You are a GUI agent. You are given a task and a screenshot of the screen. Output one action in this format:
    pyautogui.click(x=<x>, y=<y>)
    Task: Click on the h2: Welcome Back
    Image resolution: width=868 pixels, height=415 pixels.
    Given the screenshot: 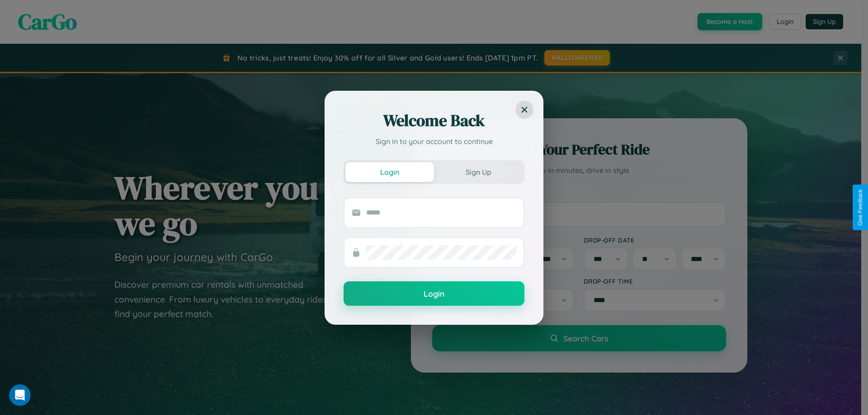 What is the action you would take?
    pyautogui.click(x=434, y=121)
    